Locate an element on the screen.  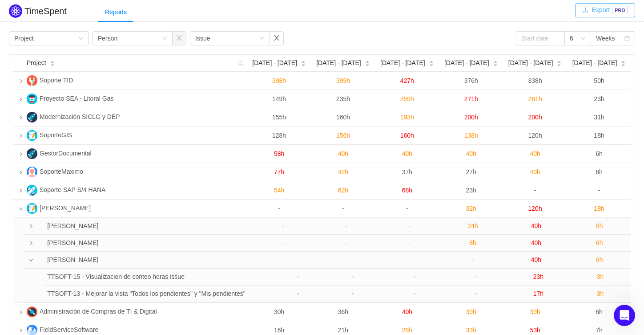
span: 39h is located at coordinates (472, 312).